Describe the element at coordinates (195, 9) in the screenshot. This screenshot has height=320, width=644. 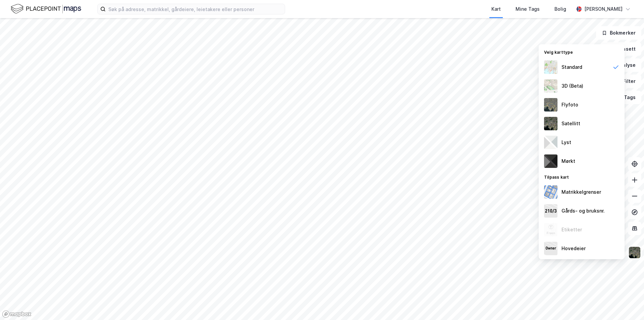
I see `input: Søk på adresse, matrikkel, gårdeiere, leietakere eller personer` at that location.